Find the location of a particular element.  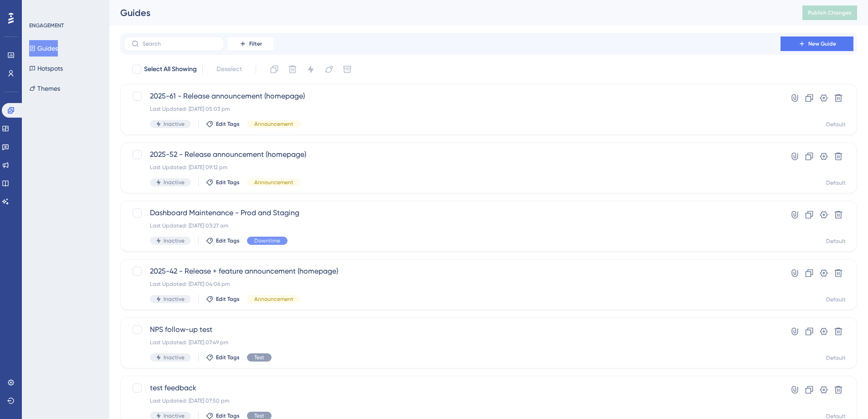

div: Guides is located at coordinates (450, 12).